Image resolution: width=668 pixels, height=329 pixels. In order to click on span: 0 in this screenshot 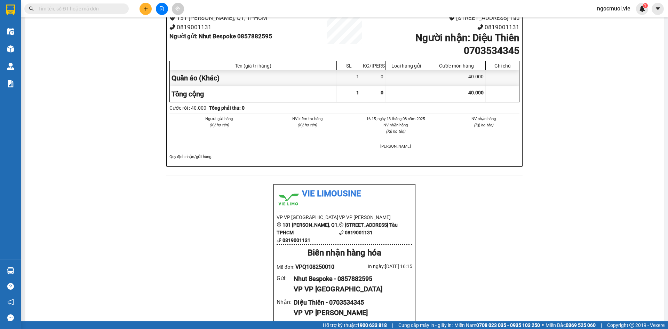, I will do `click(382, 93)`.